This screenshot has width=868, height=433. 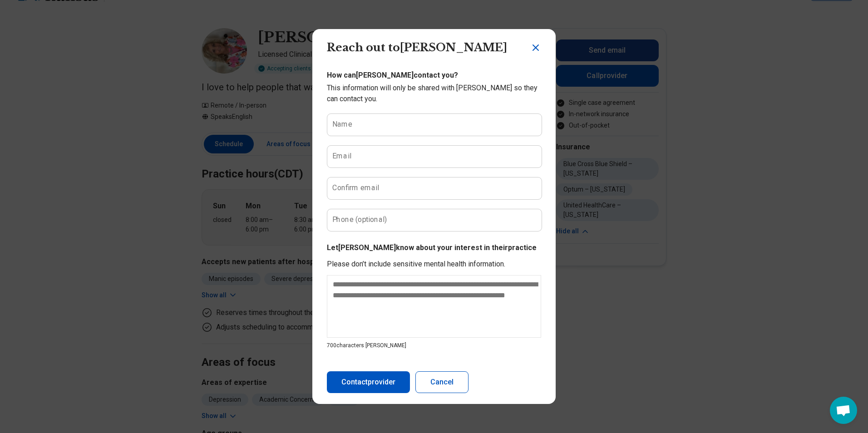 What do you see at coordinates (356, 188) in the screenshot?
I see `label: Confirm email` at bounding box center [356, 188].